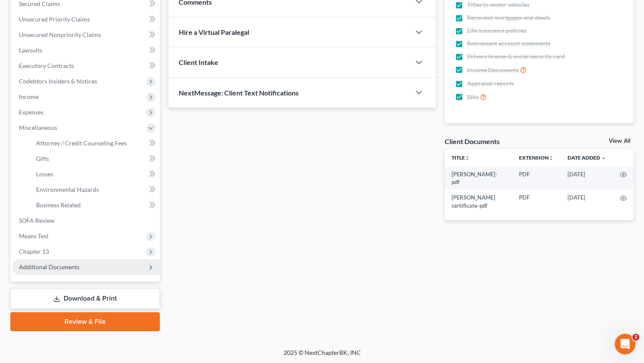 The width and height of the screenshot is (644, 363). Describe the element at coordinates (34, 236) in the screenshot. I see `span: Means Test` at that location.